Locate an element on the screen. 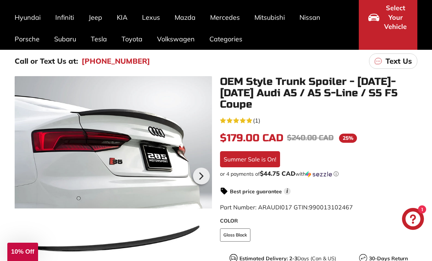 This screenshot has height=261, width=432. a: Jeep is located at coordinates (95, 17).